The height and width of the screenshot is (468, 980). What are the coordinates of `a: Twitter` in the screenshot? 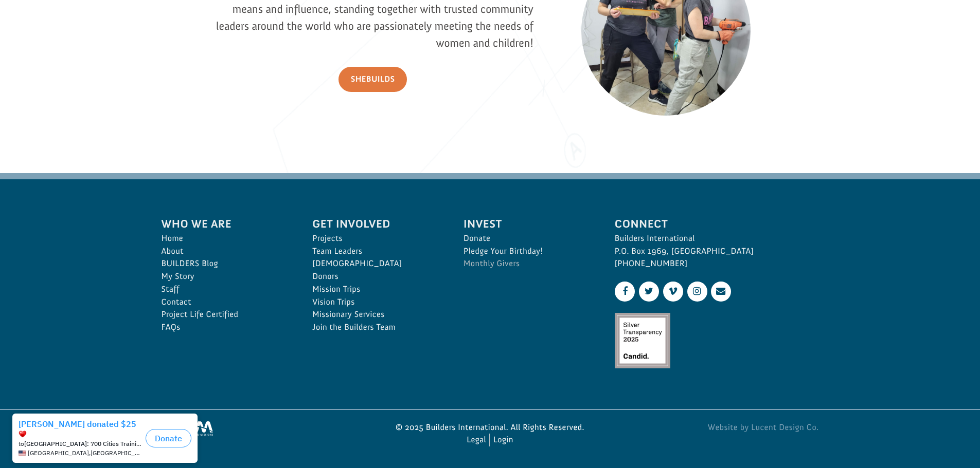 It's located at (649, 292).